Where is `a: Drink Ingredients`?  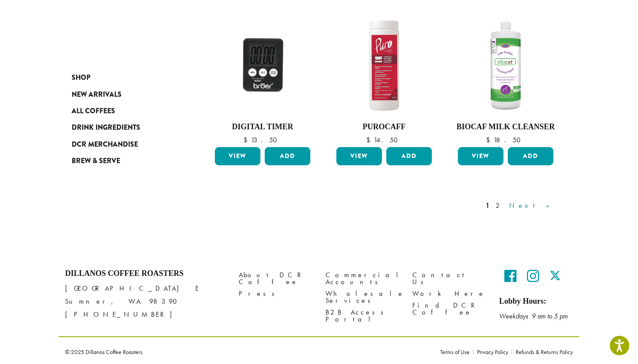 a: Drink Ingredients is located at coordinates (124, 127).